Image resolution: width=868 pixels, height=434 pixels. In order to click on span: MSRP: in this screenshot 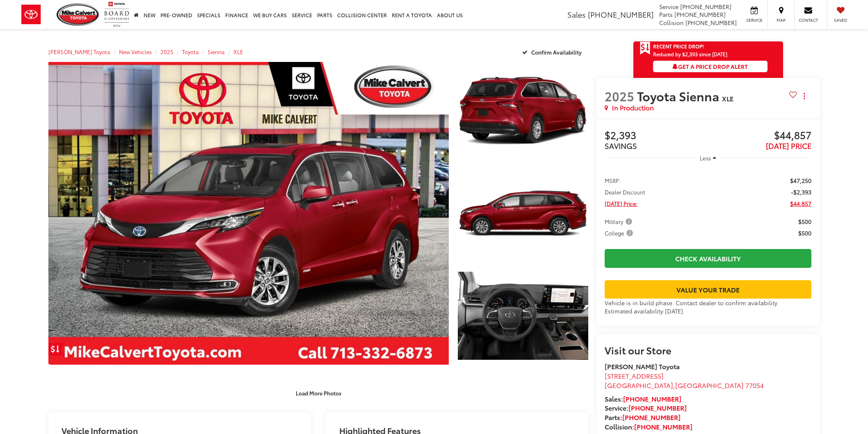, I will do `click(612, 180)`.